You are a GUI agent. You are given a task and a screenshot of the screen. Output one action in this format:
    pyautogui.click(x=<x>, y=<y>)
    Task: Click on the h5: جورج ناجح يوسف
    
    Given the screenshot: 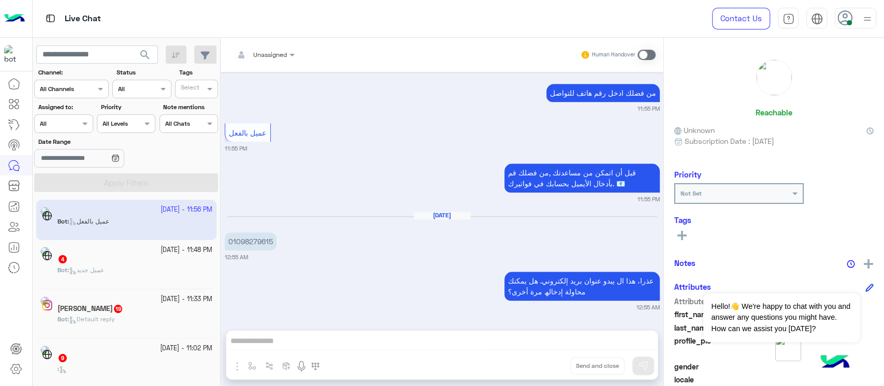 What is the action you would take?
    pyautogui.click(x=90, y=309)
    